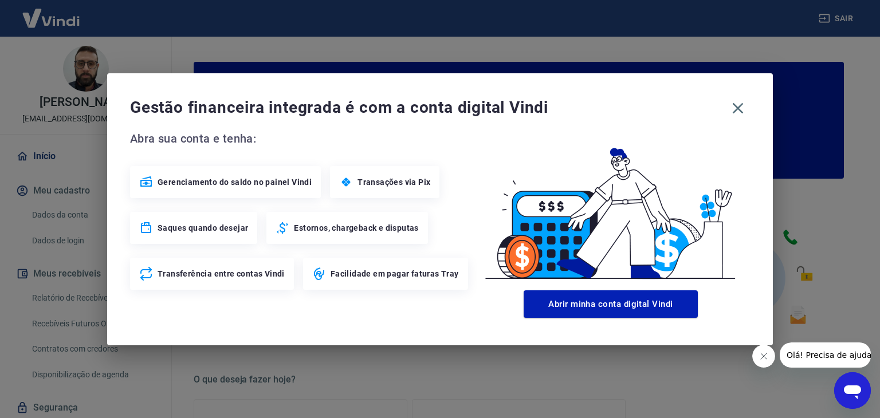 The height and width of the screenshot is (418, 880). I want to click on span: Facilidade em pagar faturas Tray, so click(395, 274).